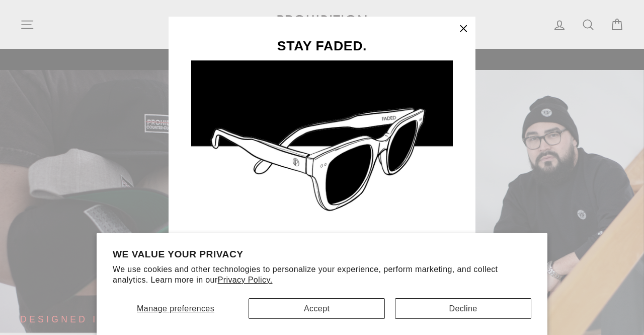  What do you see at coordinates (176, 308) in the screenshot?
I see `button: Manage preferences` at bounding box center [176, 308].